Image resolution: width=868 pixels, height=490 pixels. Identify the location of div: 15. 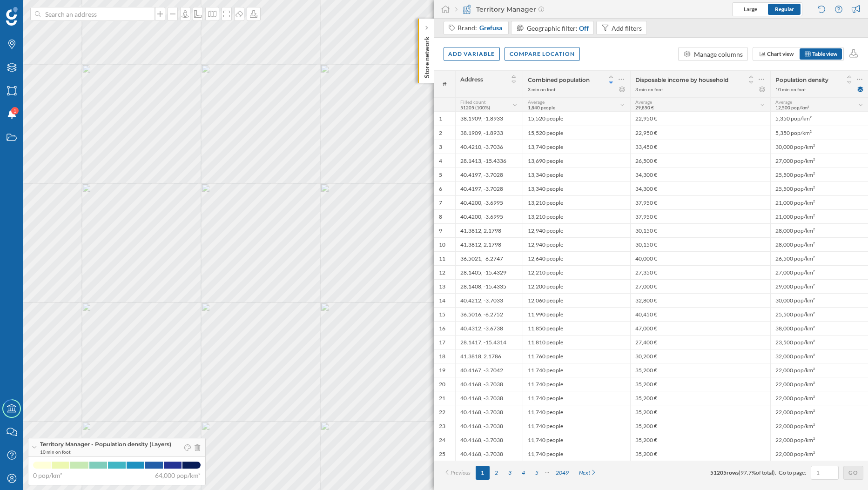
(442, 315).